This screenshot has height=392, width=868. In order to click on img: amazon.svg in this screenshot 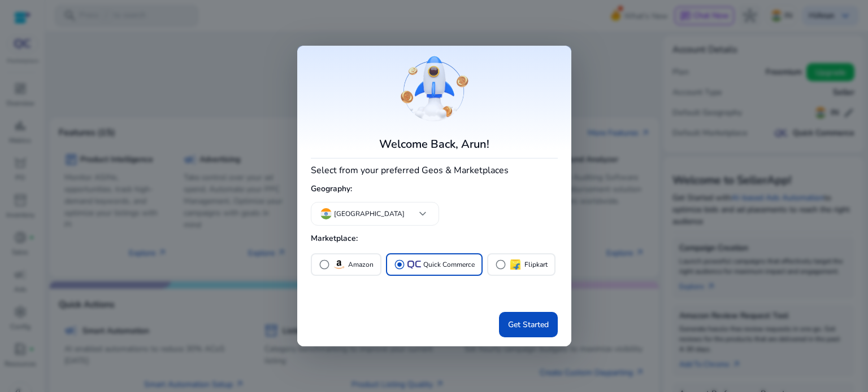, I will do `click(339, 265)`.